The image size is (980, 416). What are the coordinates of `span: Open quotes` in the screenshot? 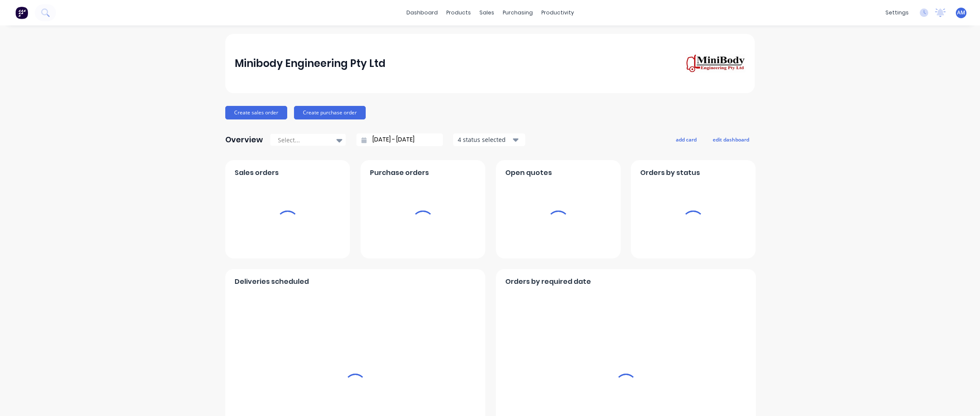 It's located at (529, 173).